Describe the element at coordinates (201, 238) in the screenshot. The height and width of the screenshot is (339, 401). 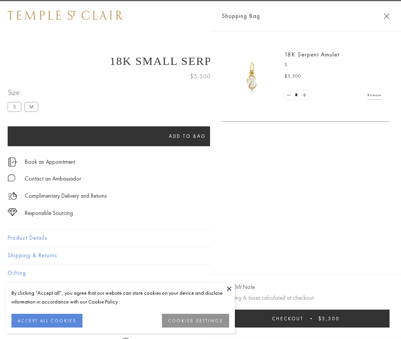
I see `button: Product Details` at that location.